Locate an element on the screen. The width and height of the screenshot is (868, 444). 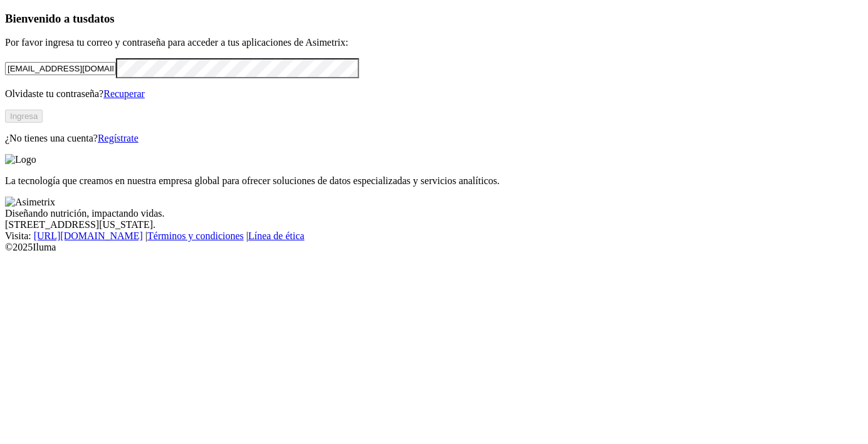
p: ¿No tienes una cuenta? is located at coordinates (434, 138).